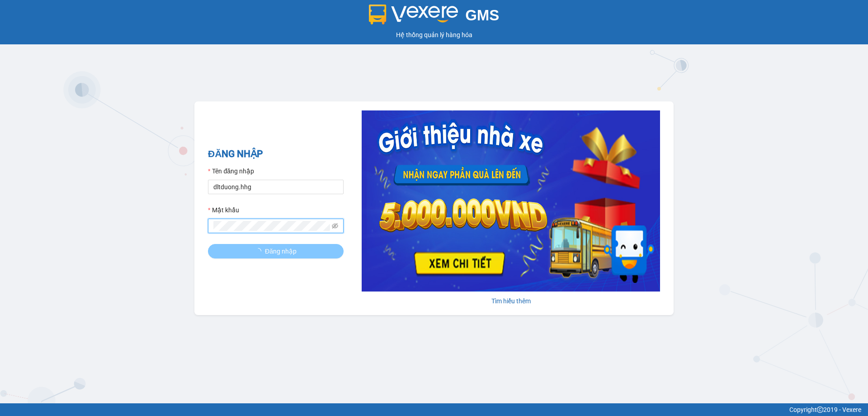  What do you see at coordinates (511, 301) in the screenshot?
I see `div: Tìm hiểu thêm` at bounding box center [511, 301].